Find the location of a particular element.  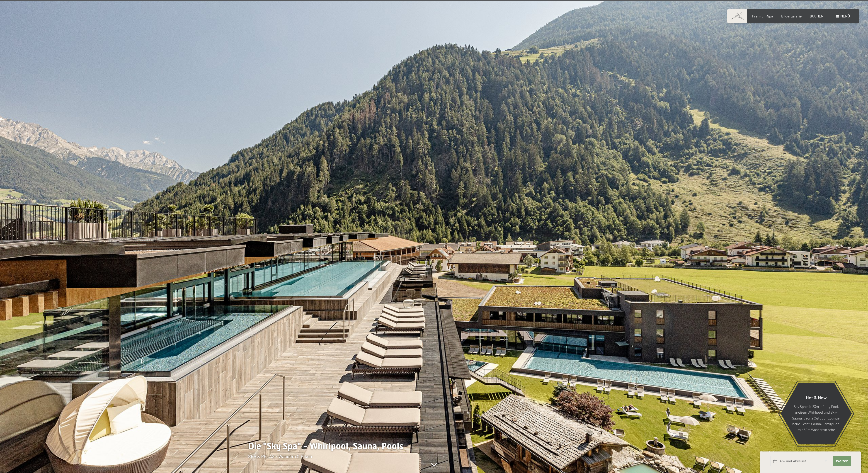

a: Bildergalerie is located at coordinates (792, 16).